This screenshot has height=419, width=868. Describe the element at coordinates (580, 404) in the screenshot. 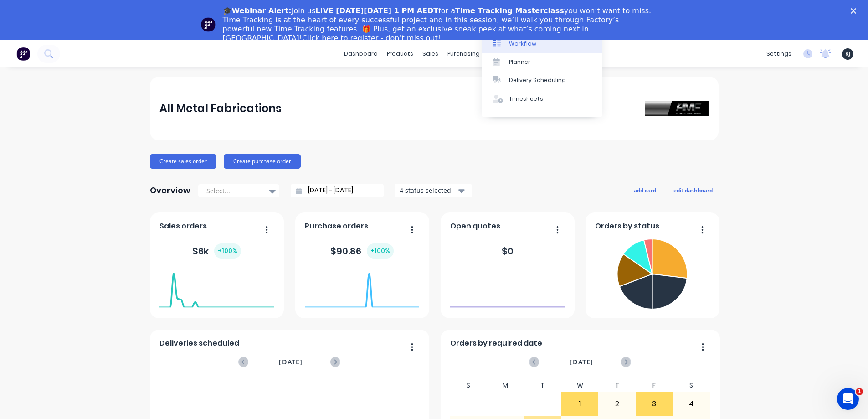

I see `div: 1` at that location.